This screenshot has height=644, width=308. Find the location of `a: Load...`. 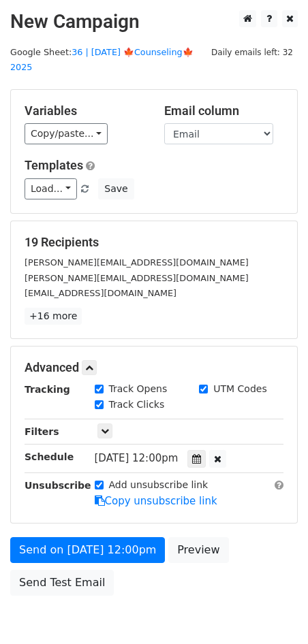

a: Load... is located at coordinates (50, 189).